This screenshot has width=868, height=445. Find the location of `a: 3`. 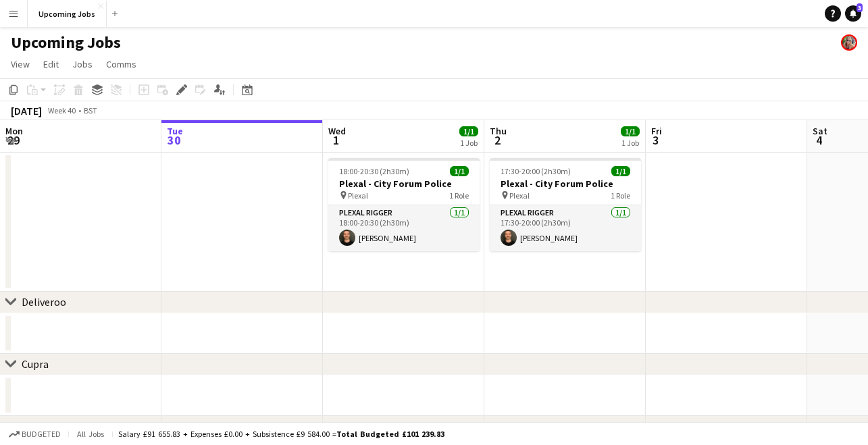

a: 3 is located at coordinates (853, 14).